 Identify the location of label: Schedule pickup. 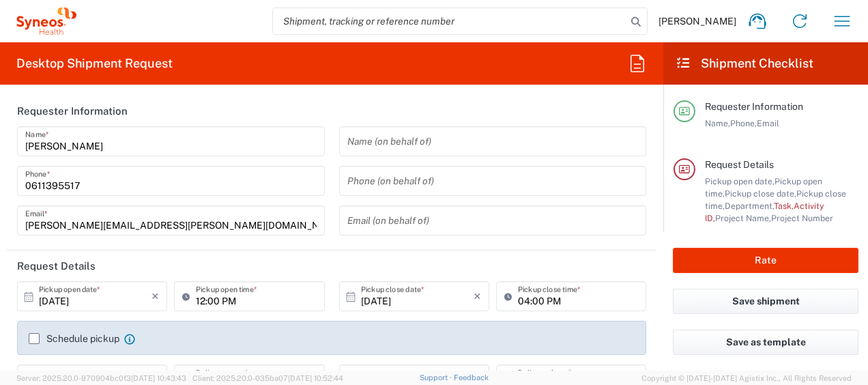
(74, 339).